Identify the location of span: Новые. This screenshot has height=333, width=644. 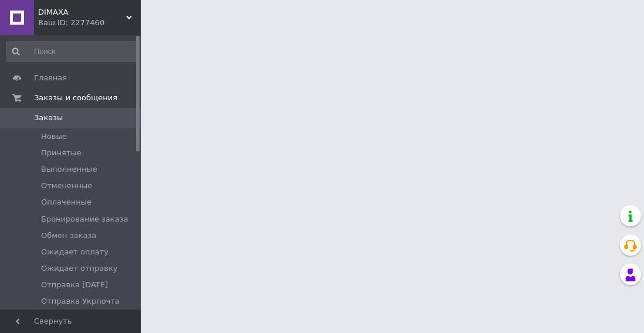
(54, 136).